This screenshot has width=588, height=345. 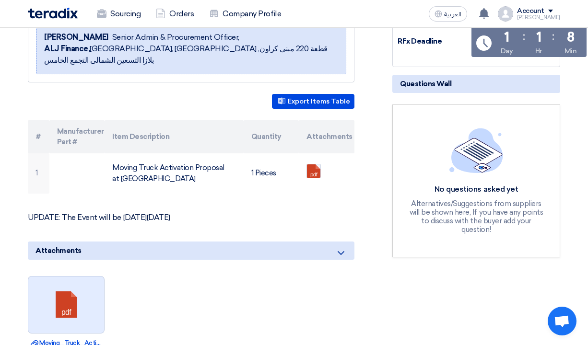 I want to click on a: Company Profile, so click(x=245, y=14).